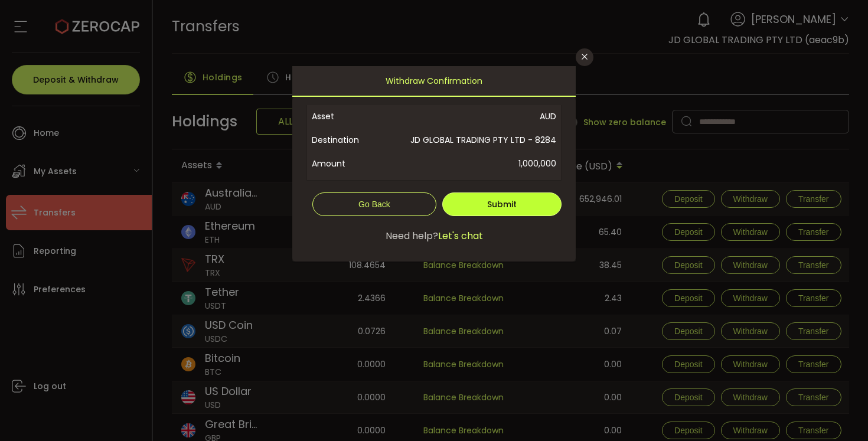  What do you see at coordinates (349, 140) in the screenshot?
I see `span: Destination` at bounding box center [349, 140].